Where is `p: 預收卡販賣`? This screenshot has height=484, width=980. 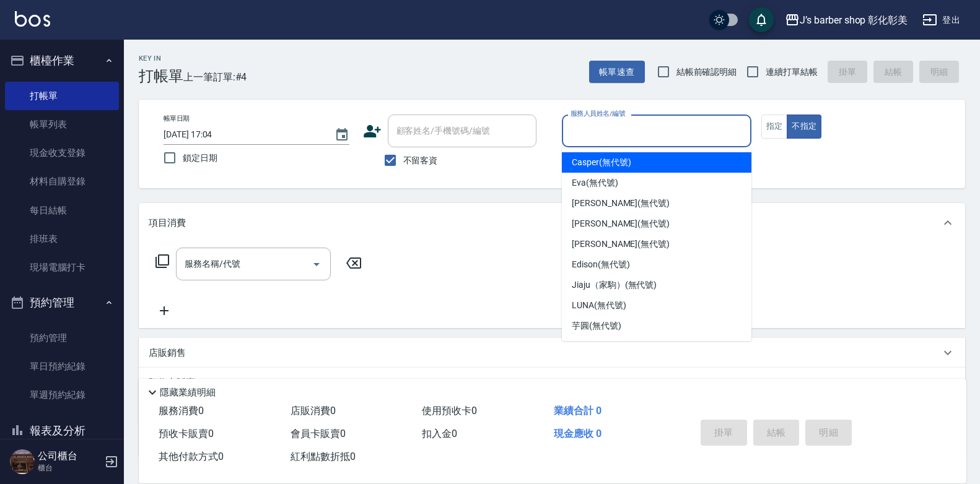 p: 預收卡販賣 is located at coordinates (172, 382).